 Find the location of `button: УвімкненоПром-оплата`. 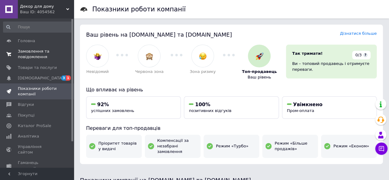

button: УвімкненоПром-оплата is located at coordinates (330, 107).